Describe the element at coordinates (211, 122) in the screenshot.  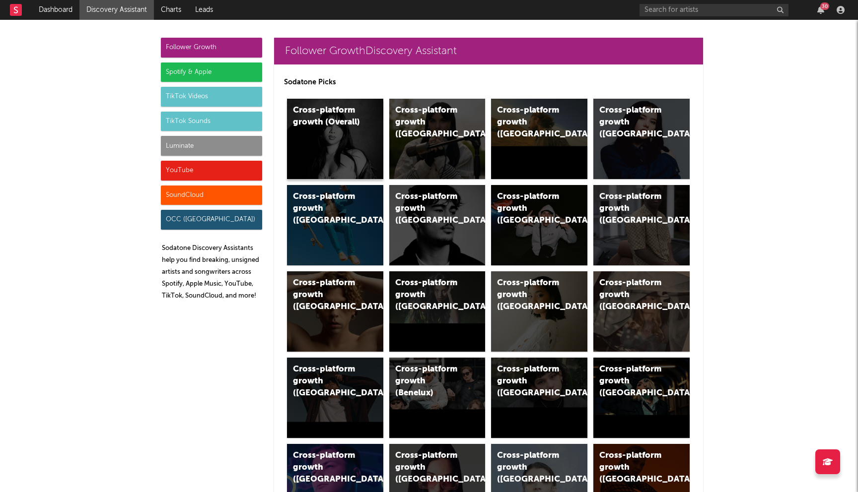
I see `div: TikTok Sounds` at that location.